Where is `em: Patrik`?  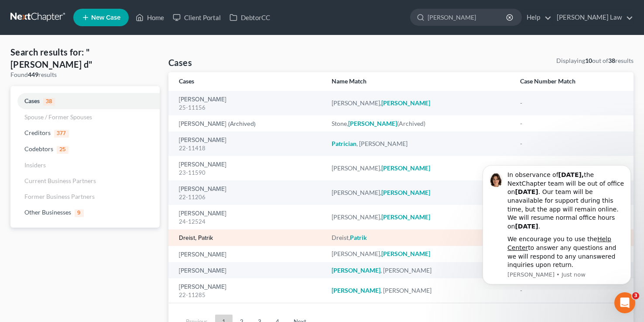
em: Patrik is located at coordinates (358, 237).